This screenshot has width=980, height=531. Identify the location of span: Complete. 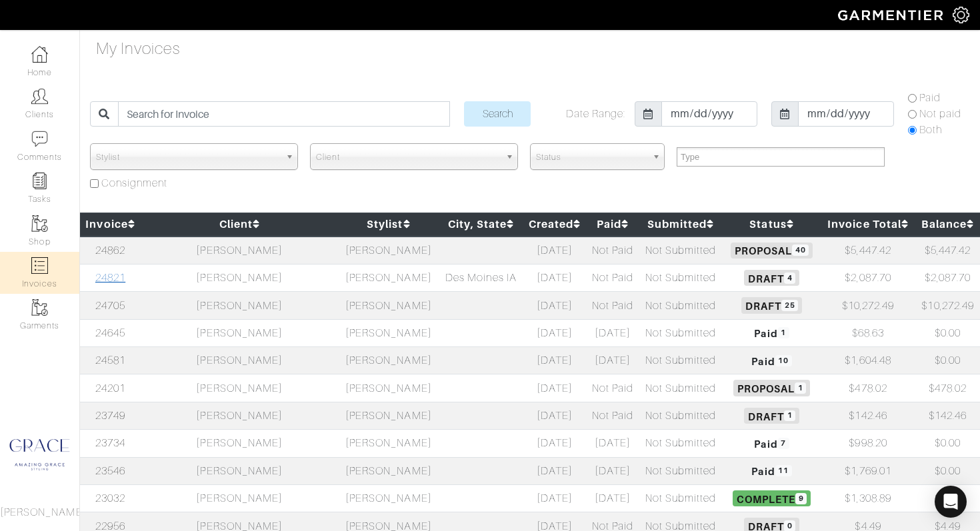
(771, 499).